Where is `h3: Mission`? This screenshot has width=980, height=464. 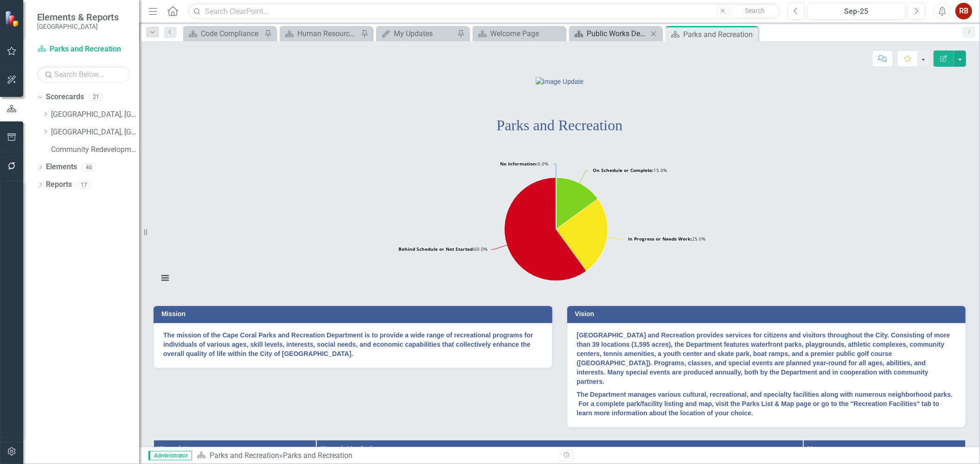 h3: Mission is located at coordinates (354, 314).